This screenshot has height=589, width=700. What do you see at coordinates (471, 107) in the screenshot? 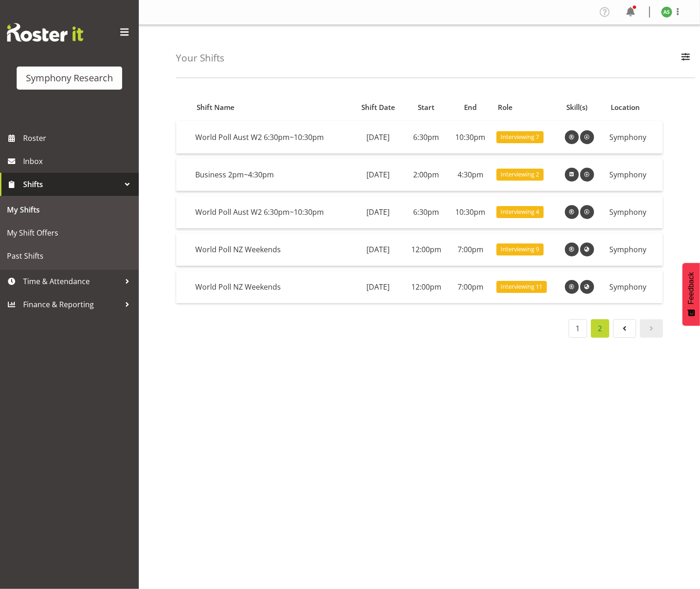
I see `span: End` at bounding box center [471, 107].